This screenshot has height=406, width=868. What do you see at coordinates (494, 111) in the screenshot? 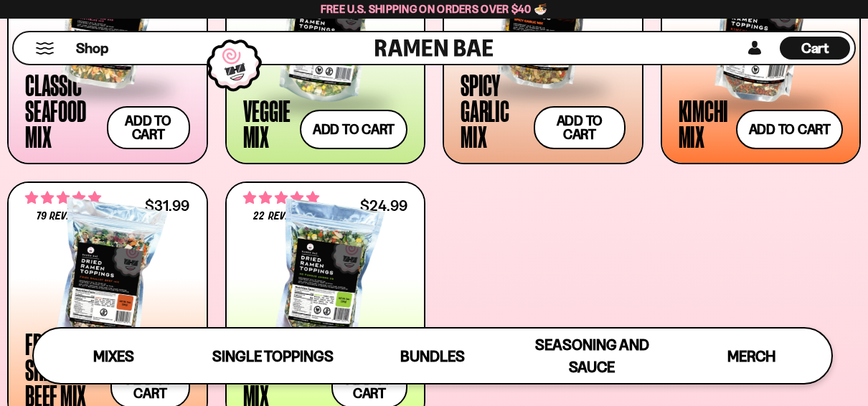
I see `div: Spicy Garlic Mix` at bounding box center [494, 111].